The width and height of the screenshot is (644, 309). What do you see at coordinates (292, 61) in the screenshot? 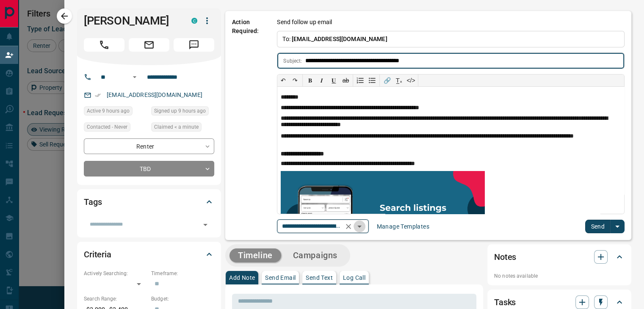
I see `p: Subject:` at bounding box center [292, 61].